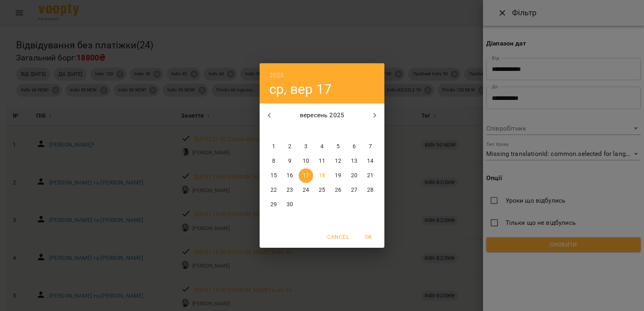 This screenshot has height=311, width=644. I want to click on button: 20, so click(354, 175).